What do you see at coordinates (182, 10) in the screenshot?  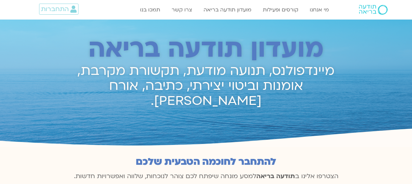 I see `a: צרו קשר` at bounding box center [182, 10].